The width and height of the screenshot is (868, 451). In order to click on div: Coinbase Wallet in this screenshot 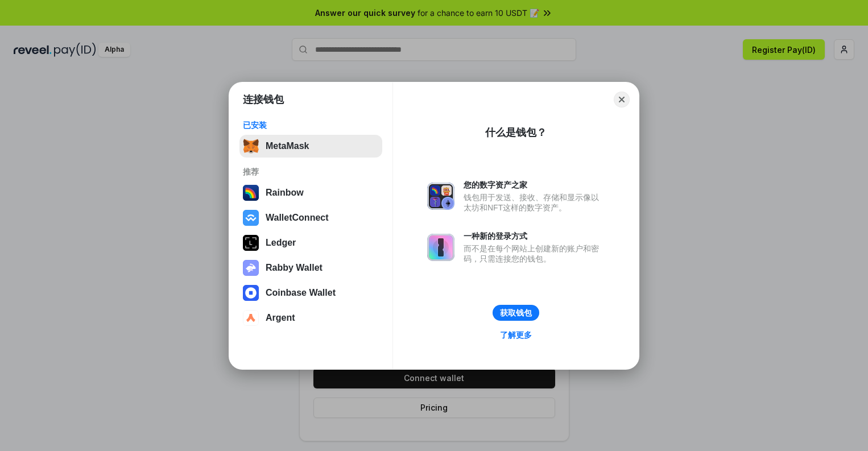, I will do `click(300, 293)`.